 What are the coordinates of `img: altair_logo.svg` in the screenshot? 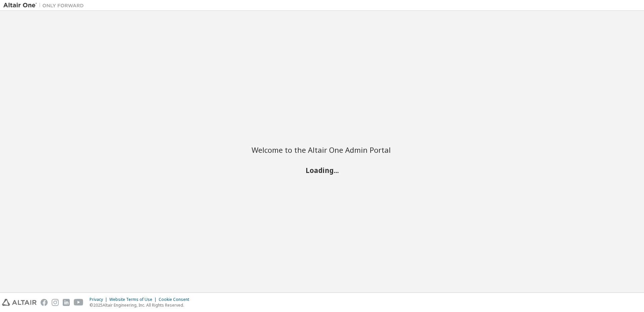 It's located at (19, 302).